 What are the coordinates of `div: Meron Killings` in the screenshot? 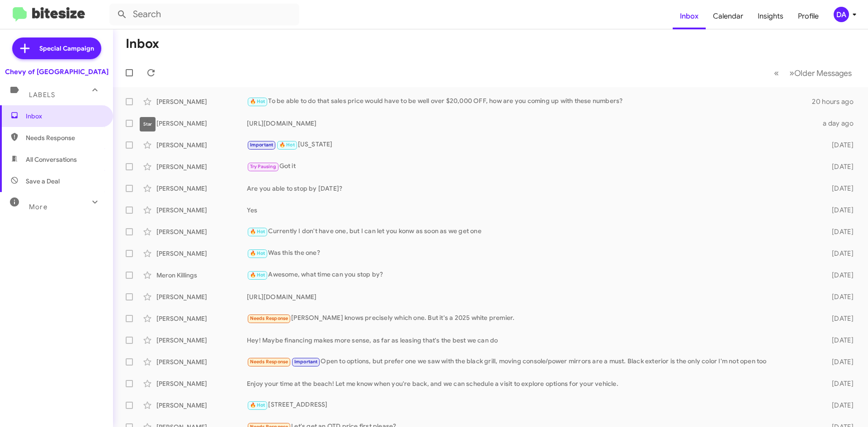 It's located at (201, 275).